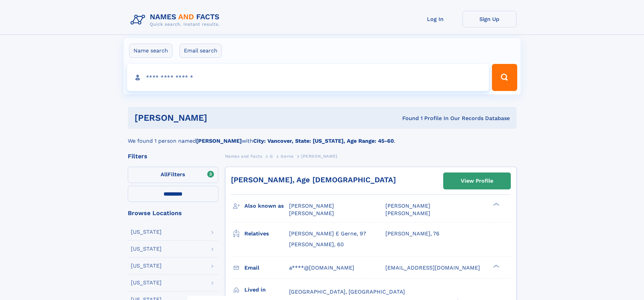 The height and width of the screenshot is (300, 644). Describe the element at coordinates (267, 206) in the screenshot. I see `h3: Also known as` at that location.